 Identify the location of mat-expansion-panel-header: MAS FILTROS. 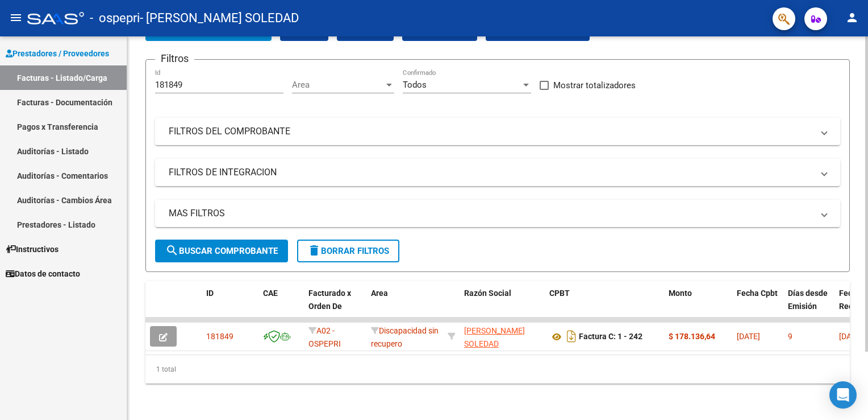
(498, 214).